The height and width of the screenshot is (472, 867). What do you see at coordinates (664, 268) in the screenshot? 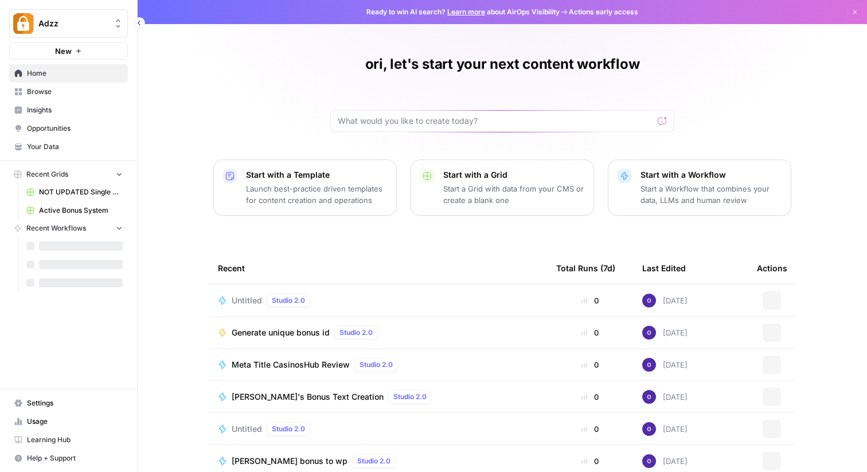
I see `div: Last Edited` at bounding box center [664, 268].